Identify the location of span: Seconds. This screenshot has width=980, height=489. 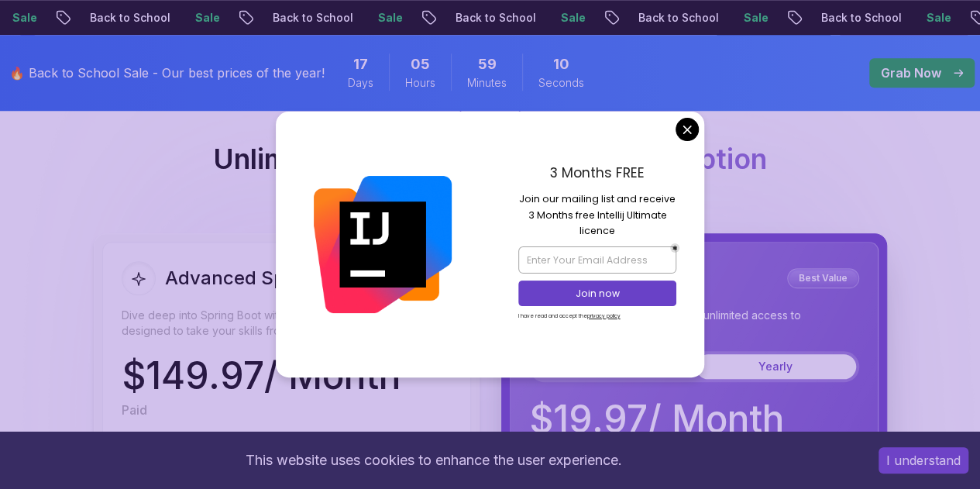
(561, 83).